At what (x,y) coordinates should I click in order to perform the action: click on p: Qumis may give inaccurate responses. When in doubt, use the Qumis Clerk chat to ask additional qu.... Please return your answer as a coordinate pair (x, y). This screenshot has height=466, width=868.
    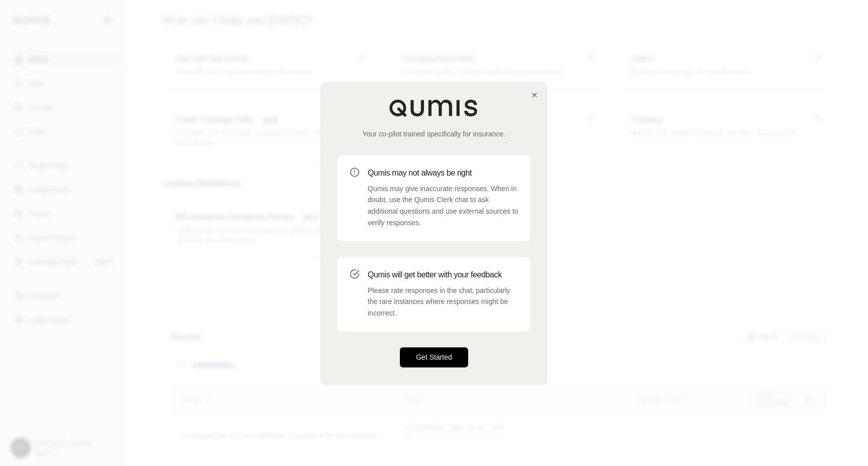
    Looking at the image, I should click on (443, 206).